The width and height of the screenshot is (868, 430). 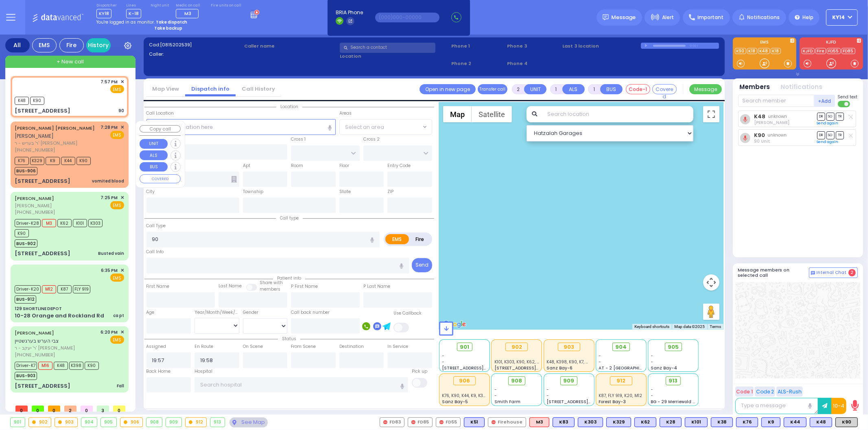 What do you see at coordinates (89, 422) in the screenshot?
I see `div: 904` at bounding box center [89, 422].